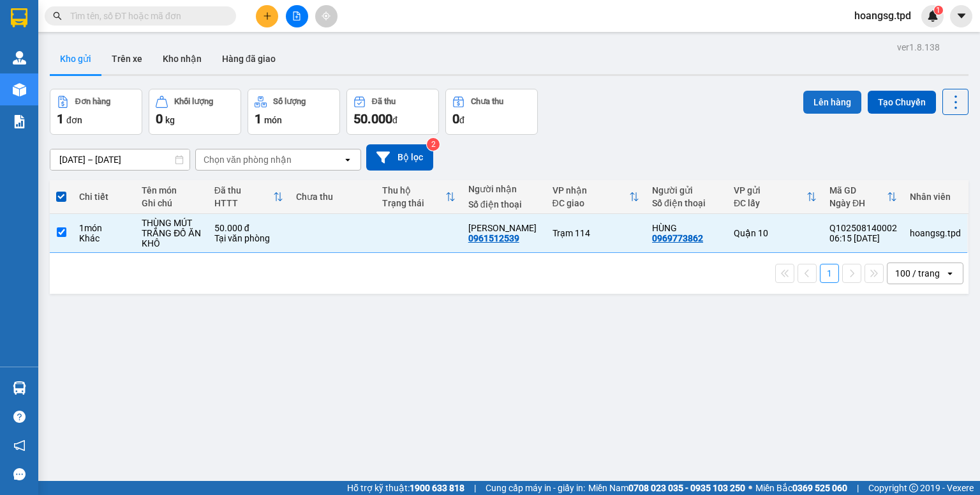 The image size is (980, 495). I want to click on div: Tên món, so click(171, 190).